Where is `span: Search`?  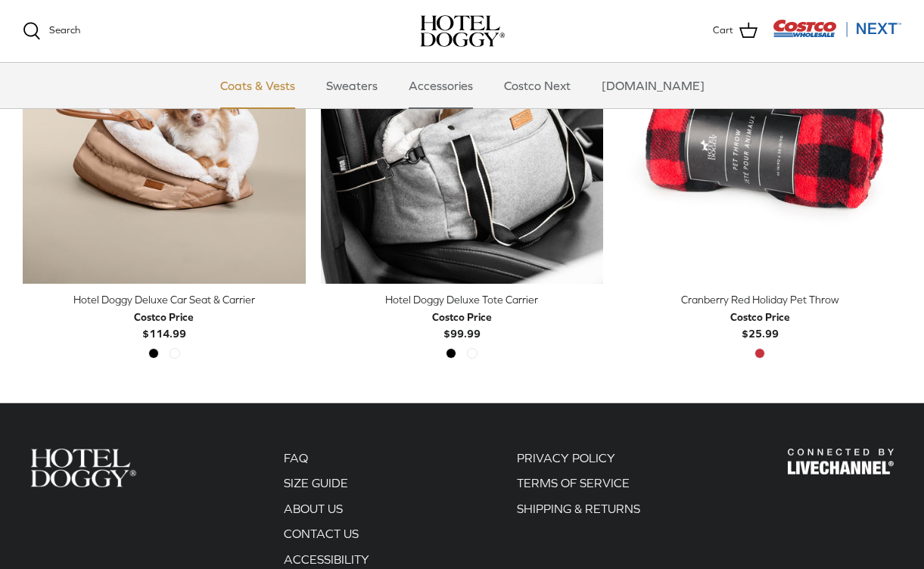
span: Search is located at coordinates (64, 29).